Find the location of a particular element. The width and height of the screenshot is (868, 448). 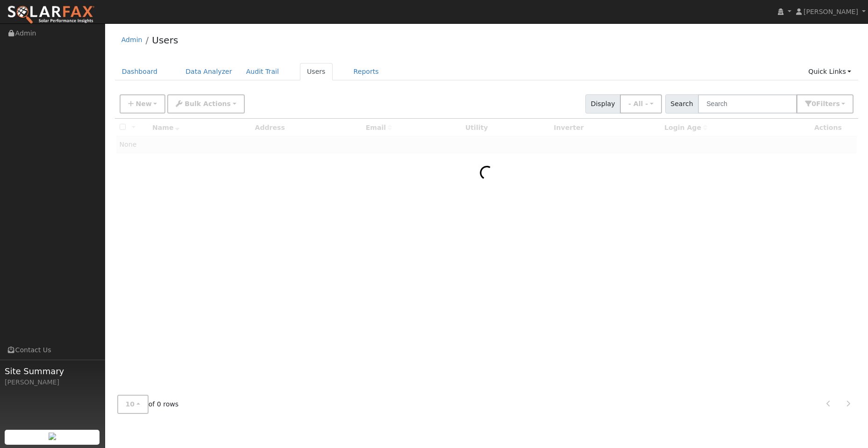

span: Site Summary is located at coordinates (53, 371).